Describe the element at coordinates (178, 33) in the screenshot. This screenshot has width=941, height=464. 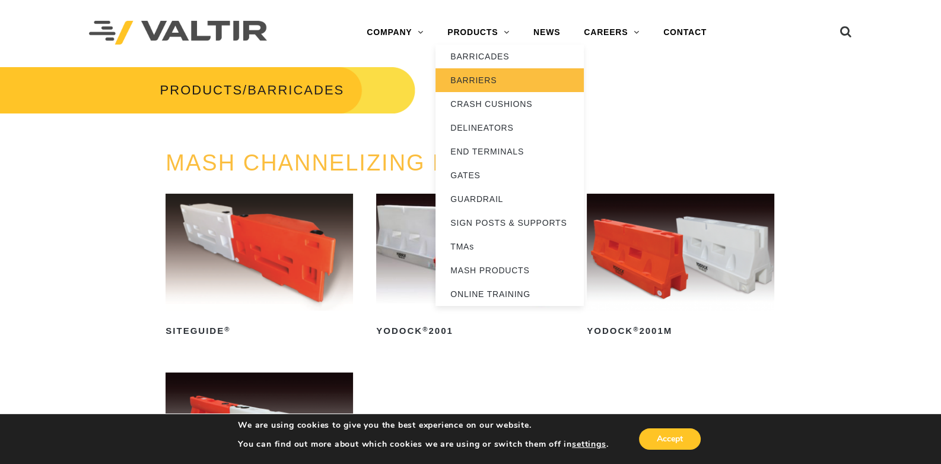
I see `img: Valtir` at that location.